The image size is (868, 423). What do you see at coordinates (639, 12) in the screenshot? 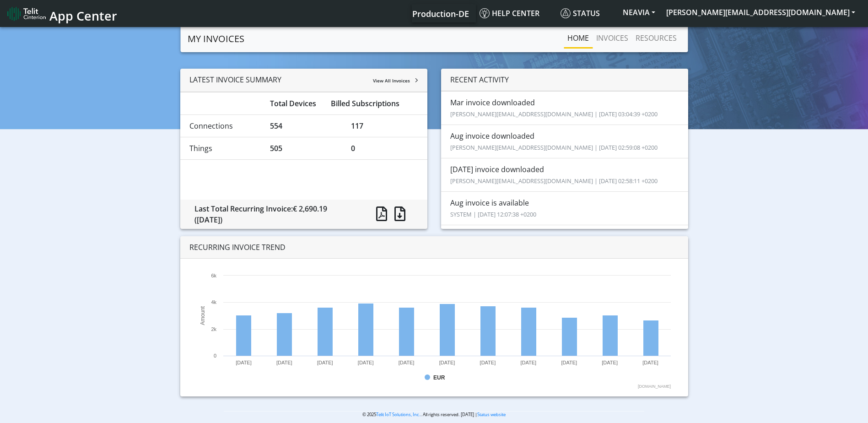
I see `button: NEAVIA` at bounding box center [639, 12].